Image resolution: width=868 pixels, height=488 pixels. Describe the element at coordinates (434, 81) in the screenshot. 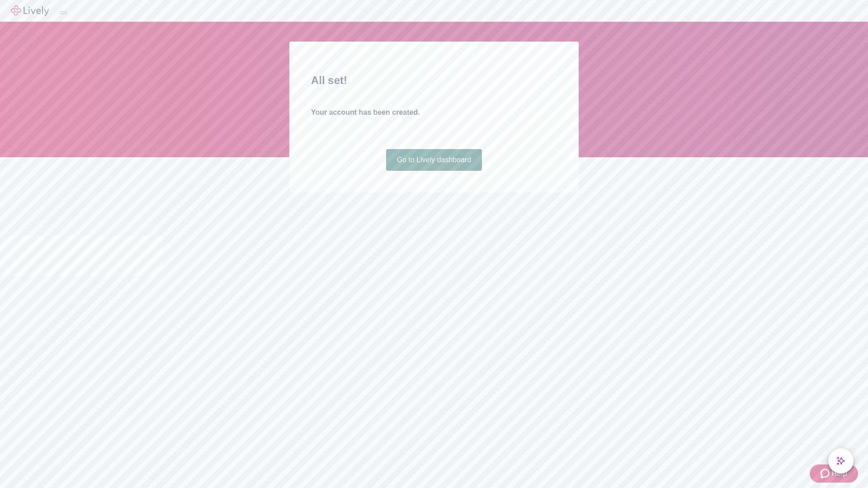

I see `h2: All set!` at that location.